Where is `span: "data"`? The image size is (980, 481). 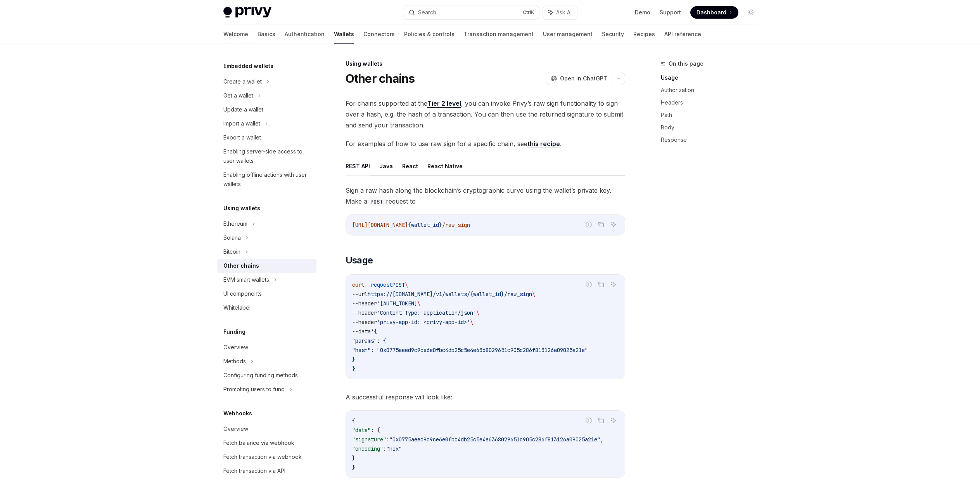 span: "data" is located at coordinates (362, 430).